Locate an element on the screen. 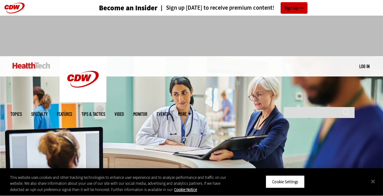 This screenshot has width=383, height=196. span: More is located at coordinates (185, 114).